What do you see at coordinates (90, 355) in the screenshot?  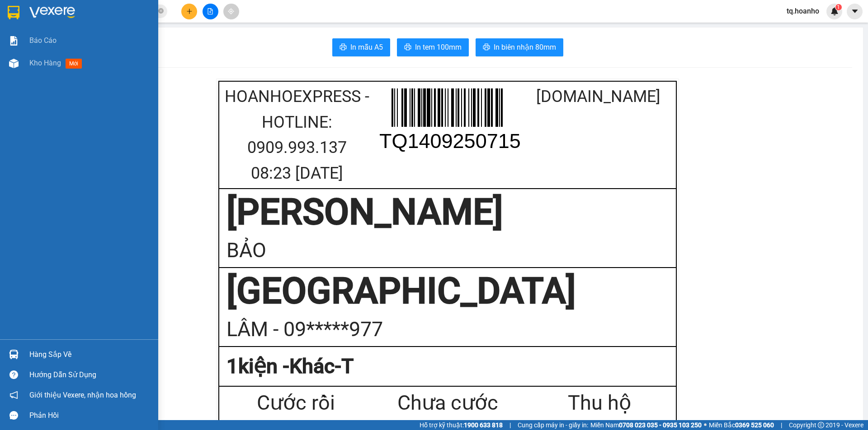 I see `div: Hàng sắp về` at bounding box center [90, 355].